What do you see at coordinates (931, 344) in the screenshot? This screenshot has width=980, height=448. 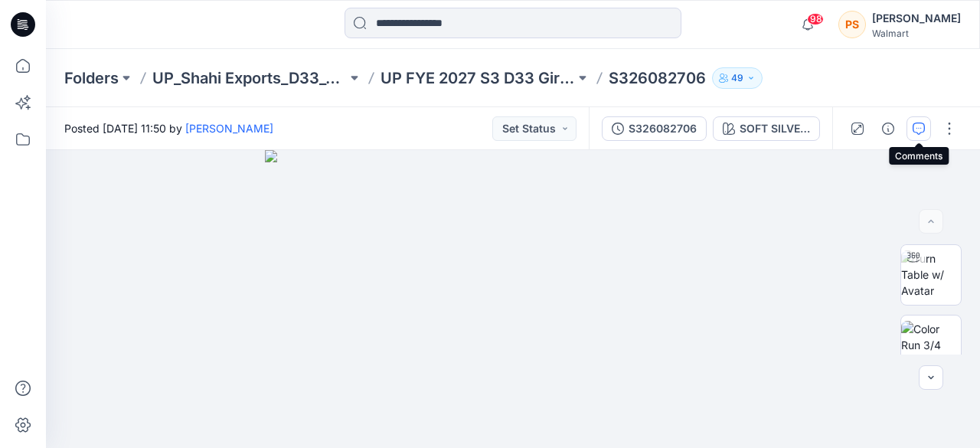 I see `img: Color Run 3/4 Ghost` at bounding box center [931, 344].